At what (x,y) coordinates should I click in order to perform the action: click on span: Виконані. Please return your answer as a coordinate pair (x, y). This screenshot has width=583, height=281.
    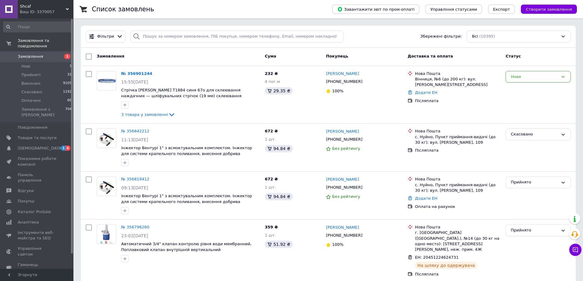
    Looking at the image, I should click on (31, 84).